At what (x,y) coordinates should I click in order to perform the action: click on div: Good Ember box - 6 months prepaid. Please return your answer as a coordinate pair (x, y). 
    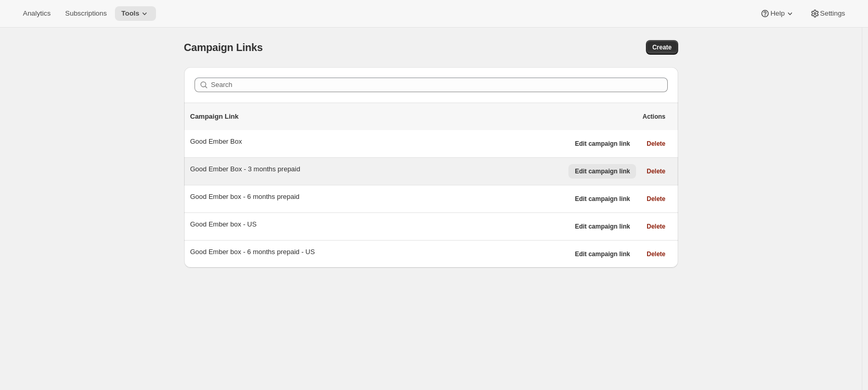
    Looking at the image, I should click on (379, 197).